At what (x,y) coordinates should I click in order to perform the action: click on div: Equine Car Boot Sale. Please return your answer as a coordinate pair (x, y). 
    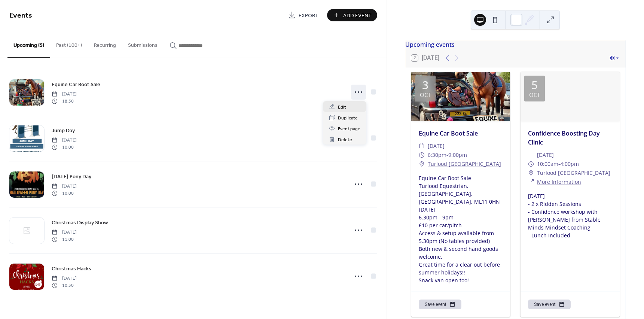
    Looking at the image, I should click on (461, 133).